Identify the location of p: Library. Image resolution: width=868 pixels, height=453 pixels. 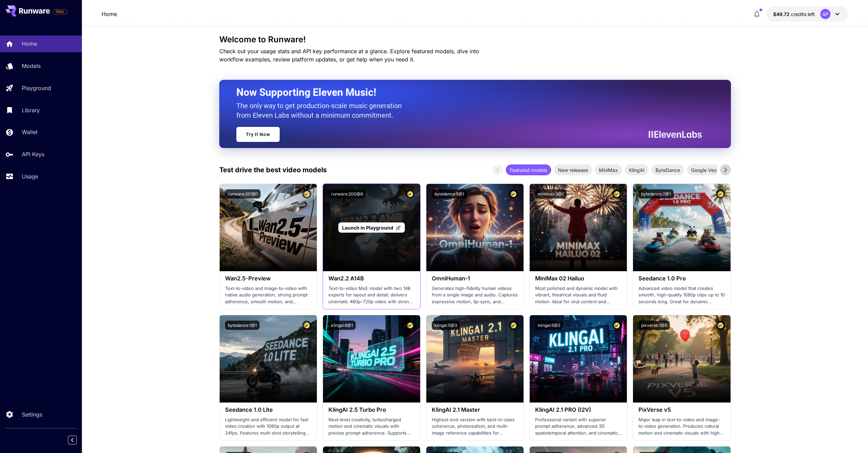
(30, 110).